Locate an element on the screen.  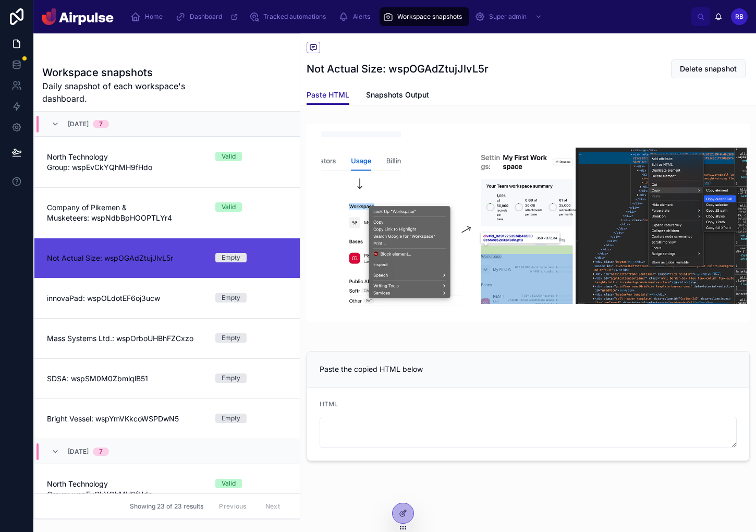
span: Daily snapshot of each workspace's dashboard. is located at coordinates (128, 92).